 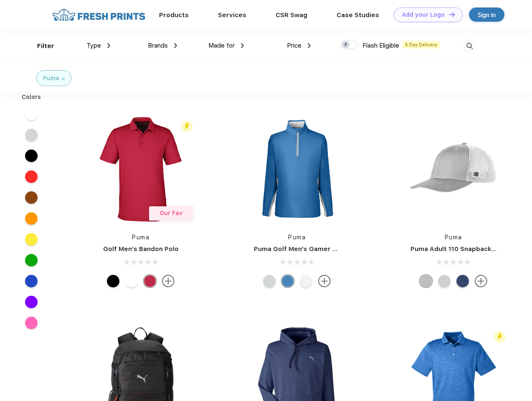 What do you see at coordinates (45, 46) in the screenshot?
I see `div: Filter` at bounding box center [45, 46].